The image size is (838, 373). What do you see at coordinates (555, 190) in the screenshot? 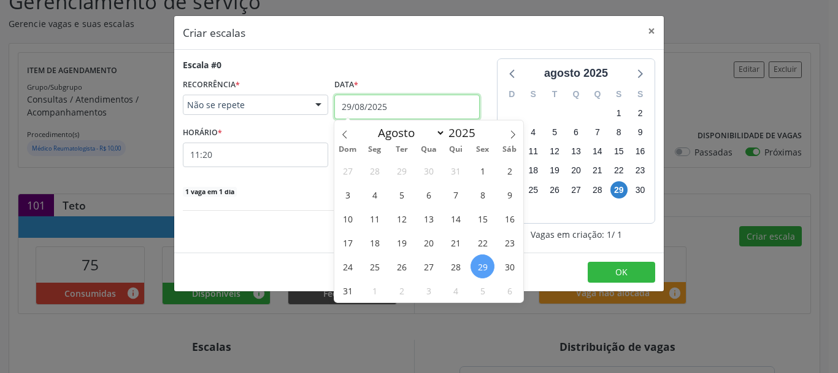
I see `span: terça-feira, 26 de agosto de 2025` at bounding box center [555, 190].